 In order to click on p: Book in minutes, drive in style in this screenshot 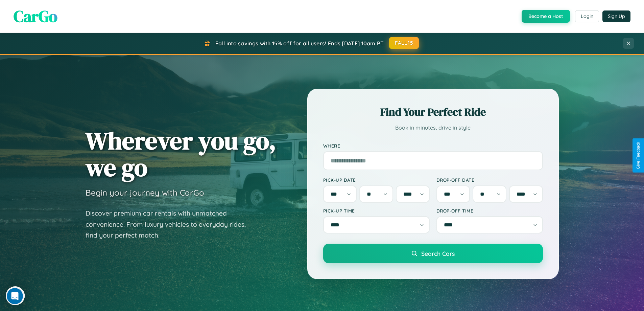, I will do `click(433, 128)`.